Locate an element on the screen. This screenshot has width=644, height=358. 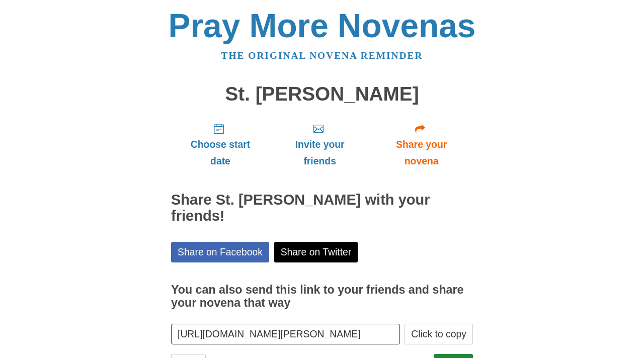
span: Share your novena is located at coordinates (421, 153).